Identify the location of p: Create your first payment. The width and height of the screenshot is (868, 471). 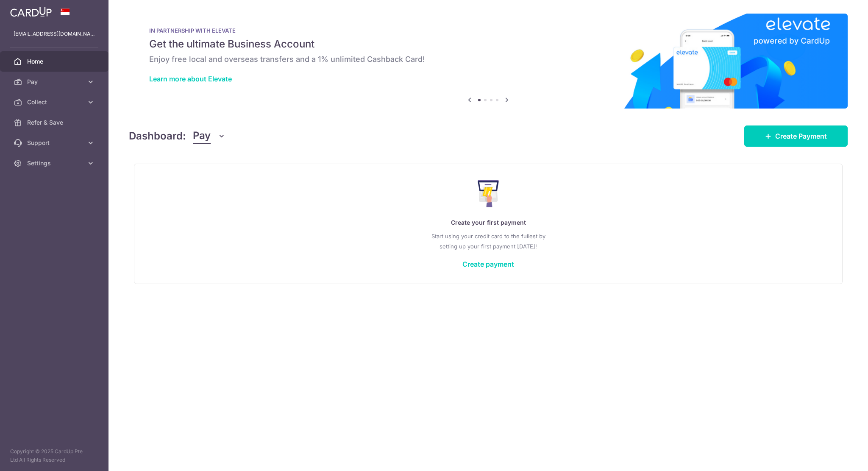
(489, 222).